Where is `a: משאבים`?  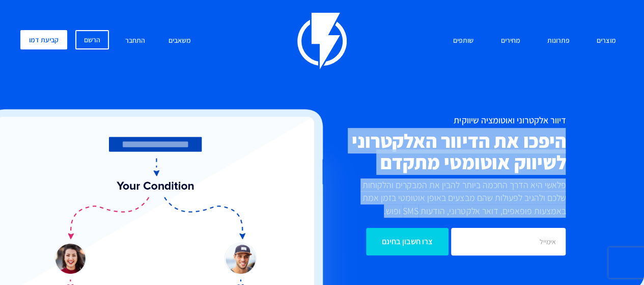 a: משאבים is located at coordinates (180, 41).